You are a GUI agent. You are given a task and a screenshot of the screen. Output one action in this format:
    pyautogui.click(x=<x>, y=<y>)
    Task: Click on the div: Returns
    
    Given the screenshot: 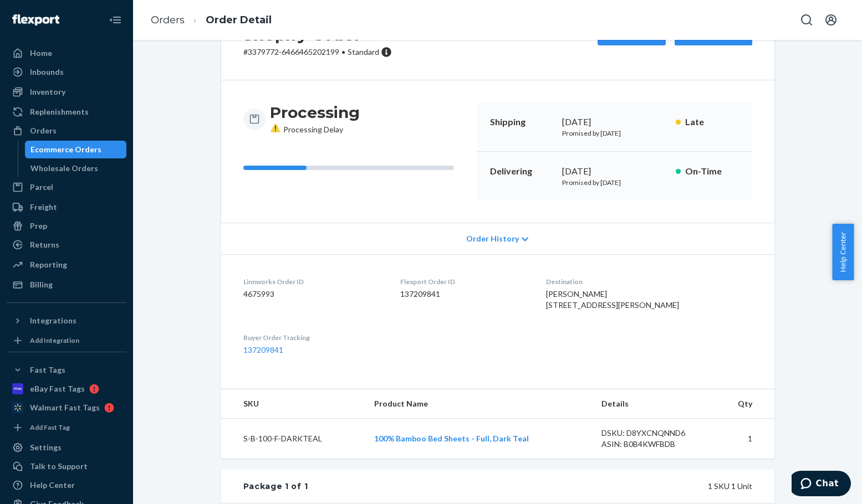 What is the action you would take?
    pyautogui.click(x=44, y=245)
    